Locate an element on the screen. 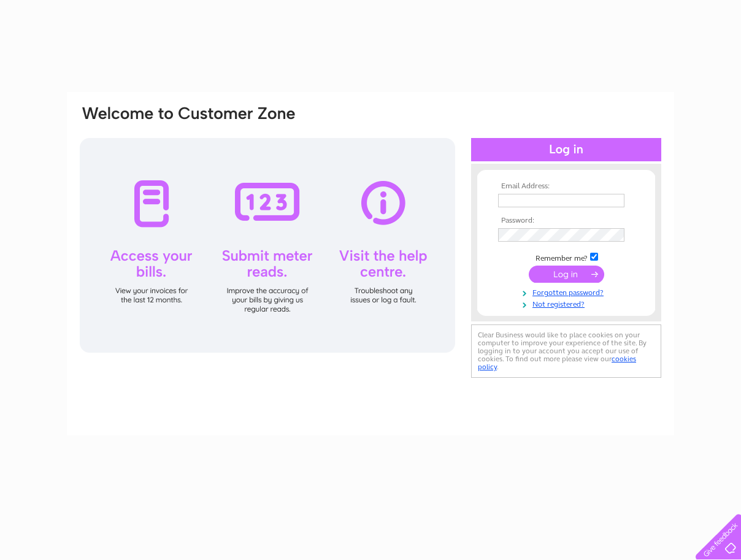 This screenshot has height=560, width=741. a: cookies policy is located at coordinates (557, 363).